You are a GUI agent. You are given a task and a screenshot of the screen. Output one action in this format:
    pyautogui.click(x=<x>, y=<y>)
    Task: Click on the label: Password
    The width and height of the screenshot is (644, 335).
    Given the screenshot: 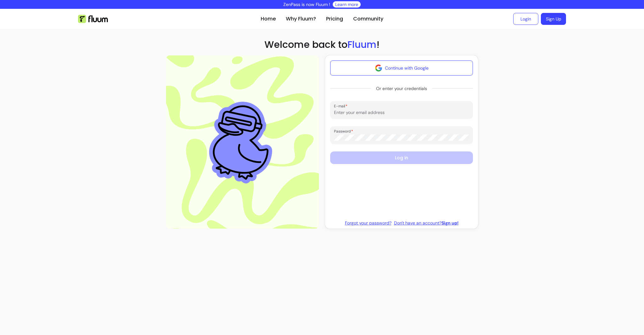 What is the action you would take?
    pyautogui.click(x=345, y=131)
    